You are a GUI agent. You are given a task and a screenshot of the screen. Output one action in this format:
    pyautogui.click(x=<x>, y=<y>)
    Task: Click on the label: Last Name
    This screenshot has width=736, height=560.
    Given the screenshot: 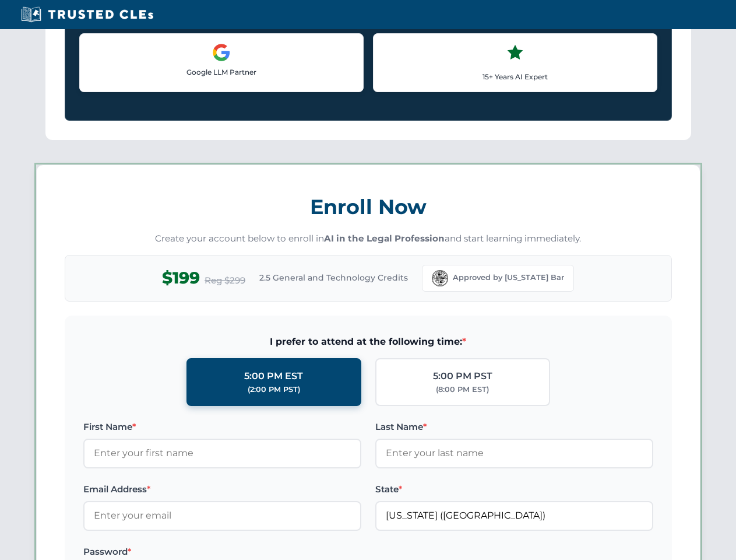 What is the action you would take?
    pyautogui.click(x=514, y=427)
    